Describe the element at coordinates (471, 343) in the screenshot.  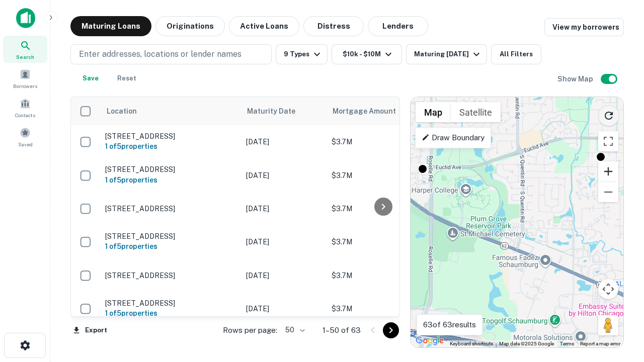
I see `button: Keyboard shortcuts` at that location.